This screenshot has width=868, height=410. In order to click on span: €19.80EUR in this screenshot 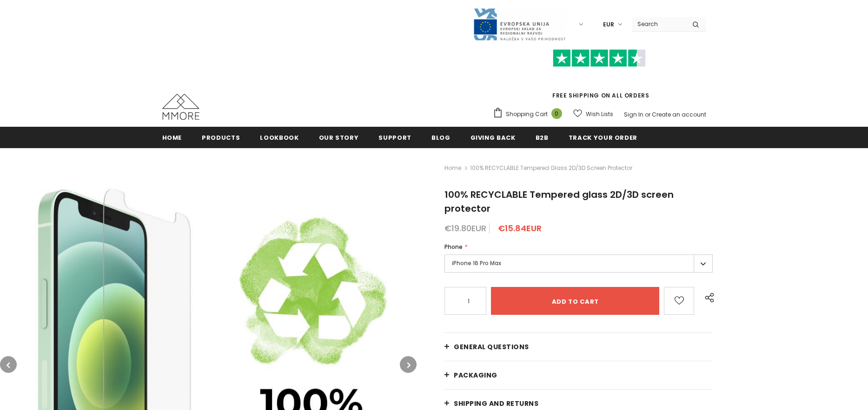, I will do `click(465, 228)`.